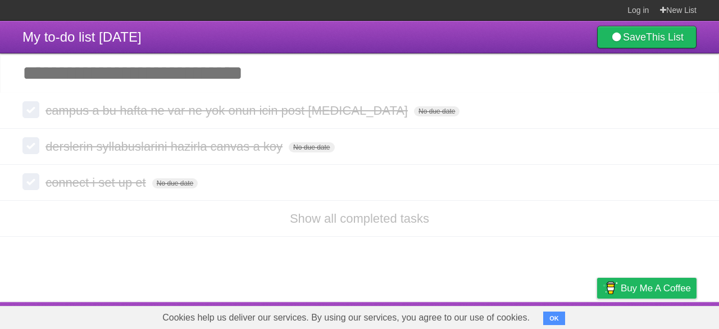 The height and width of the screenshot is (329, 719). What do you see at coordinates (661, 315) in the screenshot?
I see `a: Suggest a feature` at bounding box center [661, 315].